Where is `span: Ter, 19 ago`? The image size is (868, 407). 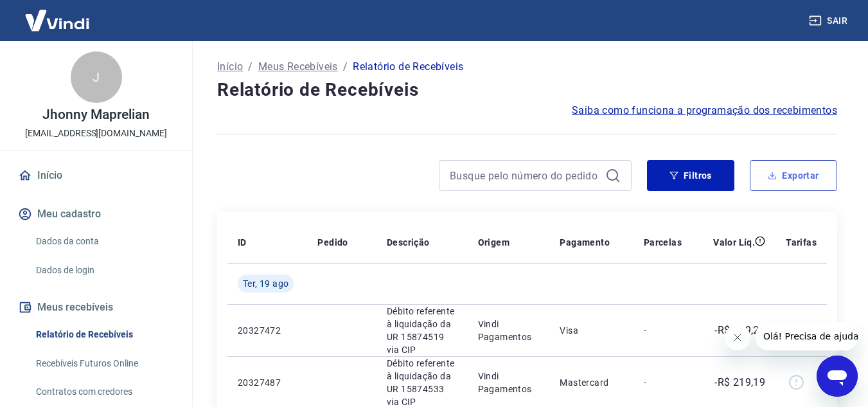 span: Ter, 19 ago is located at coordinates (265, 283).